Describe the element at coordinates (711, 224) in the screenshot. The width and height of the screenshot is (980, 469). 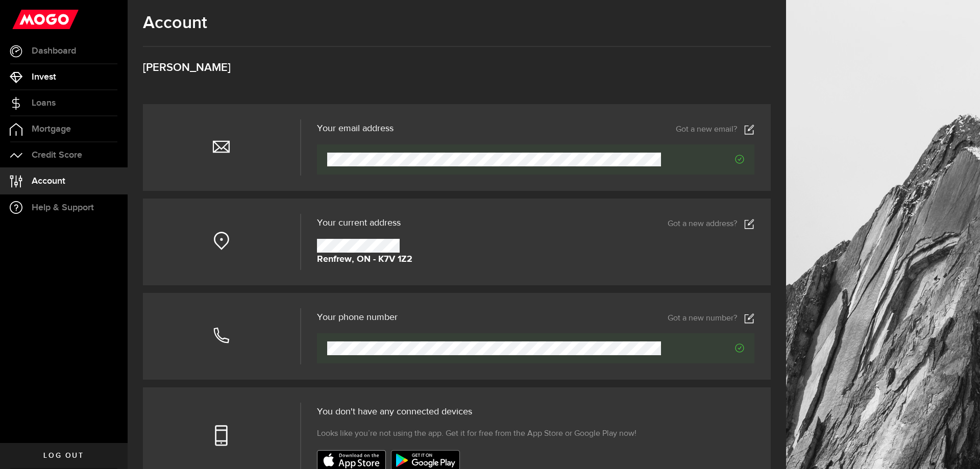
I see `a: Got a new address?` at that location.